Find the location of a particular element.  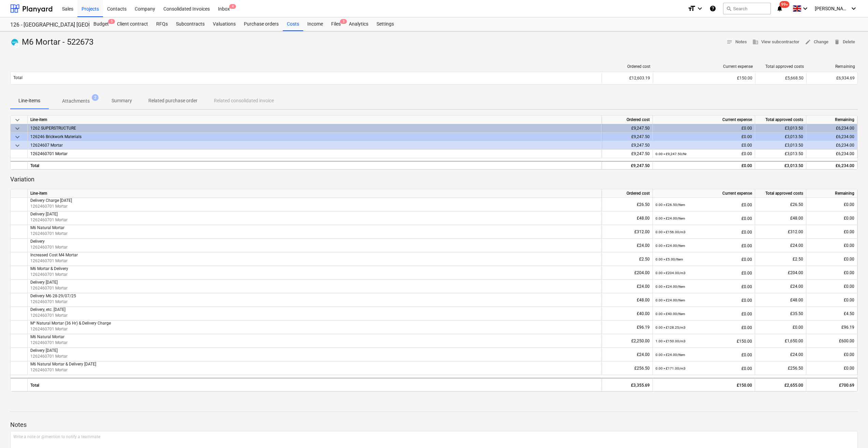

div: £312.00 is located at coordinates (627, 232).